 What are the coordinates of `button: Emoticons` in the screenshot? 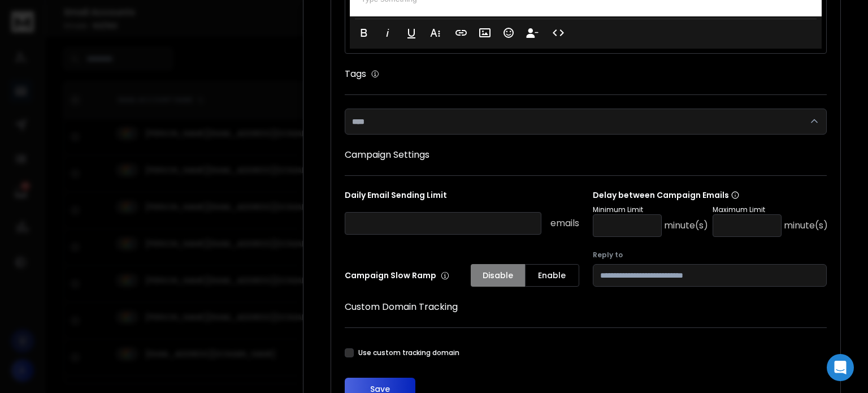 It's located at (509, 33).